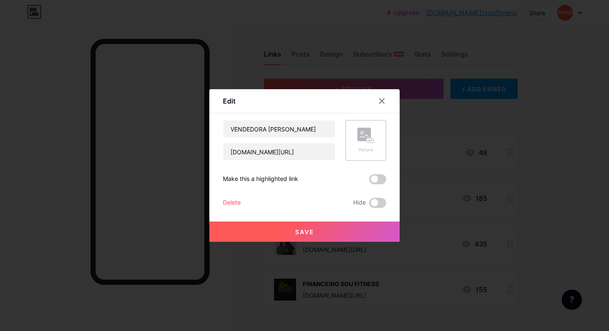 This screenshot has width=609, height=331. What do you see at coordinates (261, 179) in the screenshot?
I see `div: Make this a highlighted link` at bounding box center [261, 179].